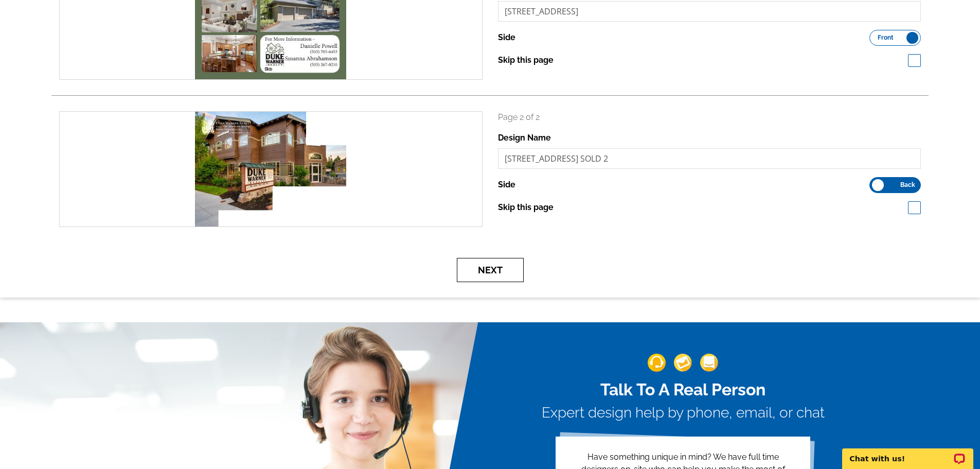 The width and height of the screenshot is (980, 469). I want to click on button: Open LiveChat chat widget, so click(124, 22).